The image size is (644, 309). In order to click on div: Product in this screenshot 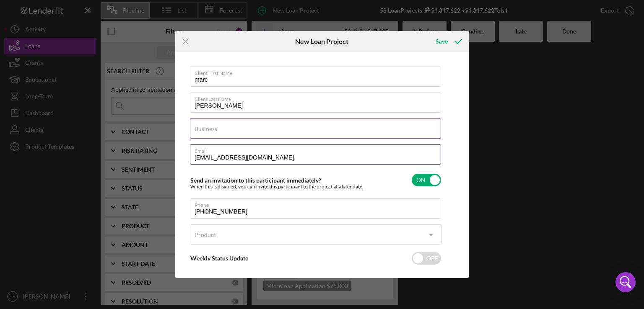, I will do `click(205, 235)`.